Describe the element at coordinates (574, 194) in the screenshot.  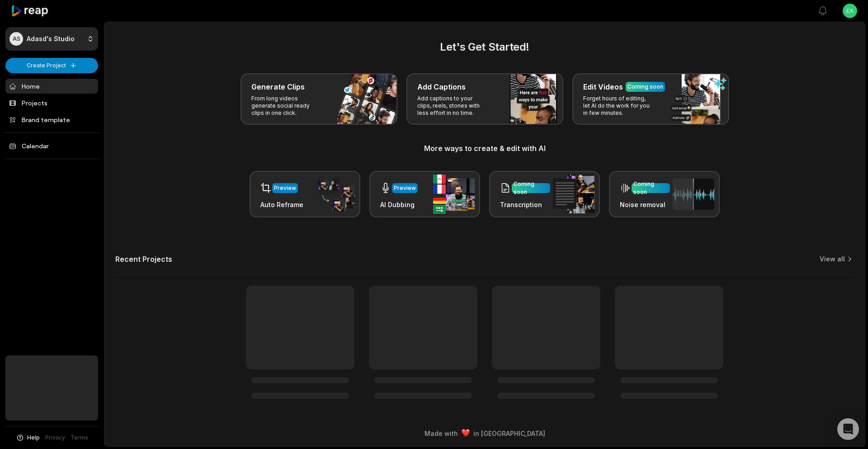
I see `img: transcription.png` at that location.